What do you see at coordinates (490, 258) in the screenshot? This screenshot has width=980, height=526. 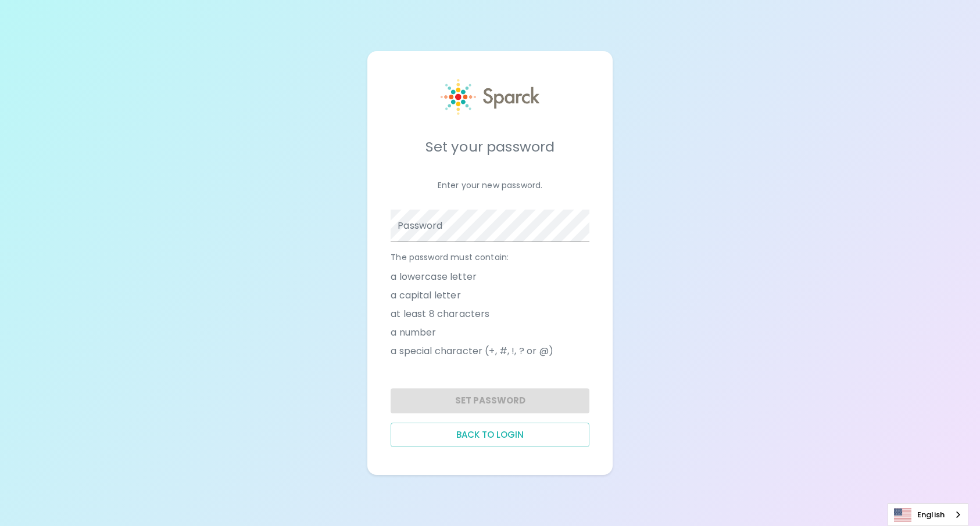 I see `p: The password must contain:` at bounding box center [490, 258].